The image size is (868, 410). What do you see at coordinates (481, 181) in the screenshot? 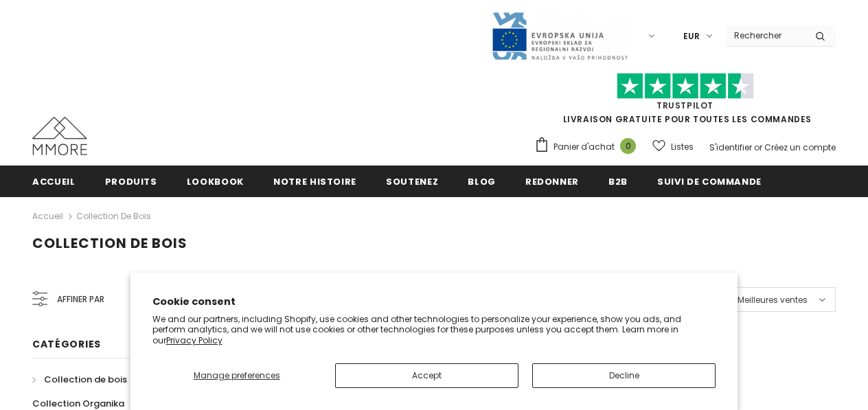
I see `span: Blog` at bounding box center [481, 181].